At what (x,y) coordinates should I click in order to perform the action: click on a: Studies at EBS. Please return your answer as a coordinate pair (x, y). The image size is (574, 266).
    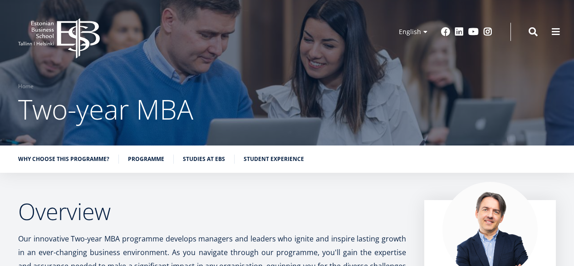
    Looking at the image, I should click on (204, 159).